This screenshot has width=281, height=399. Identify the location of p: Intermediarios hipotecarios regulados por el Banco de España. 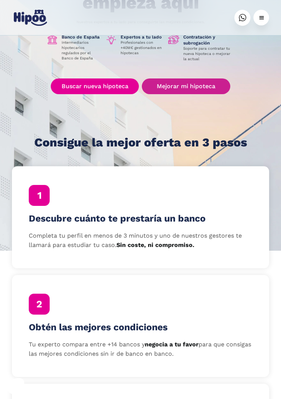
(82, 50).